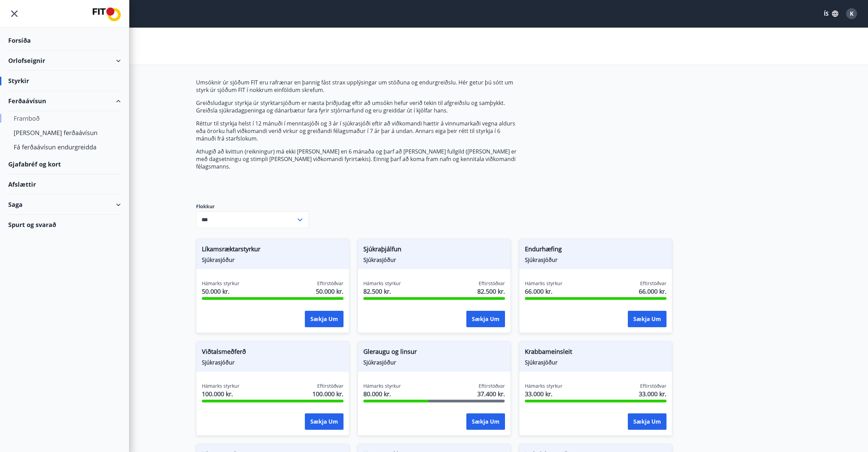 The width and height of the screenshot is (868, 452). Describe the element at coordinates (64, 164) in the screenshot. I see `div: Gjafabréf og kort` at that location.